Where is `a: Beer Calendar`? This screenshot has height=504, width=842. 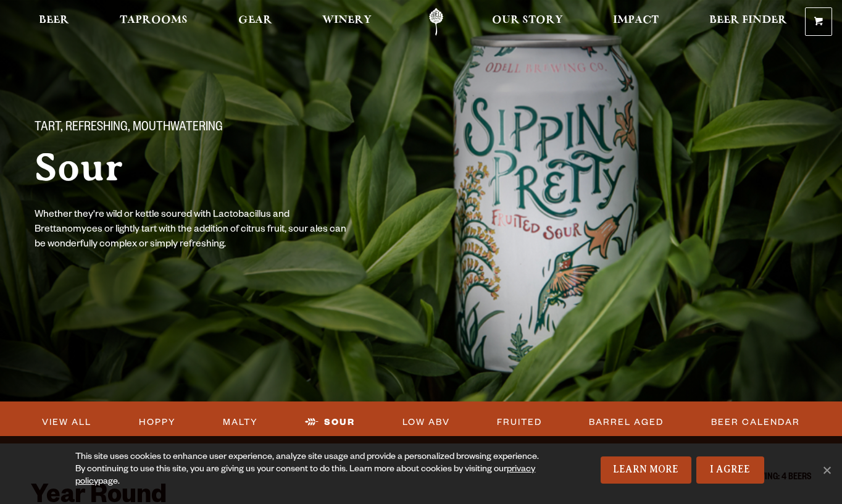
a: Beer Calendar is located at coordinates (756, 422).